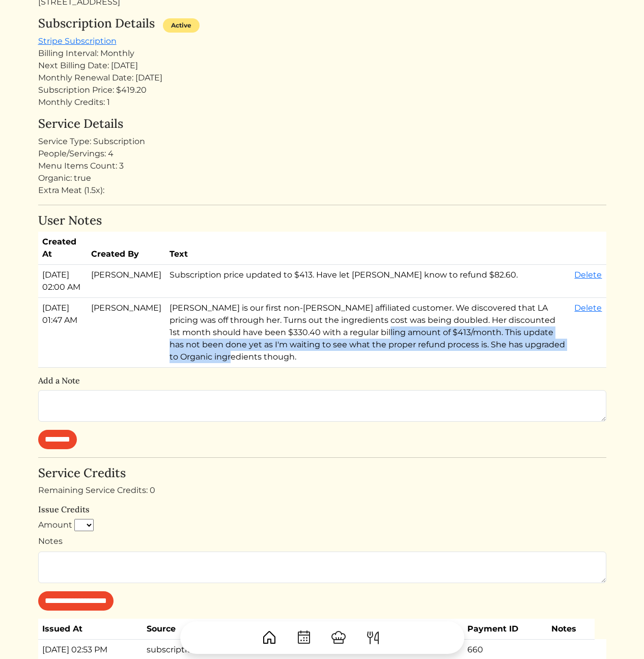  Describe the element at coordinates (407, 650) in the screenshot. I see `a: PFcRWX` at that location.